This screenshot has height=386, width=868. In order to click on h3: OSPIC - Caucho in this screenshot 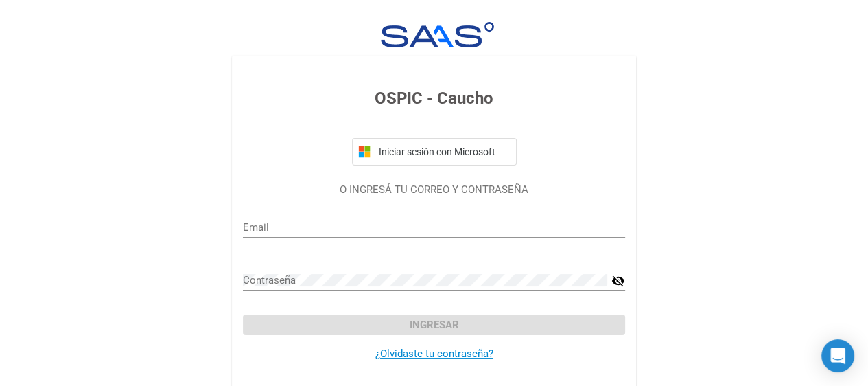, I will do `click(434, 98)`.